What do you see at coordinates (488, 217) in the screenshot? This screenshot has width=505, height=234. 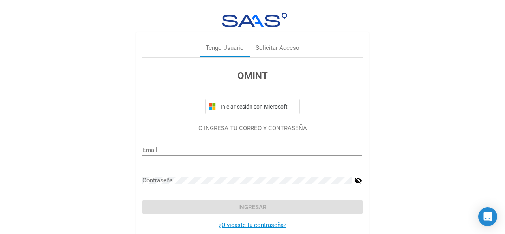 I see `div: Open Intercom Messenger` at bounding box center [488, 217].